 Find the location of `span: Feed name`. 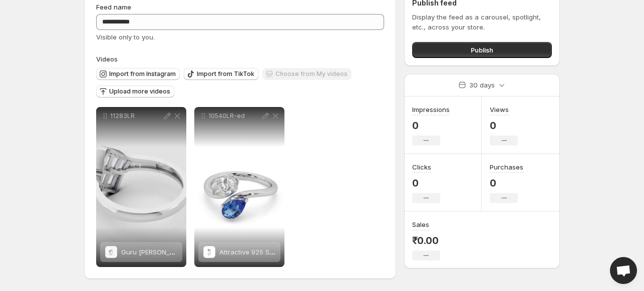

span: Feed name is located at coordinates (114, 7).